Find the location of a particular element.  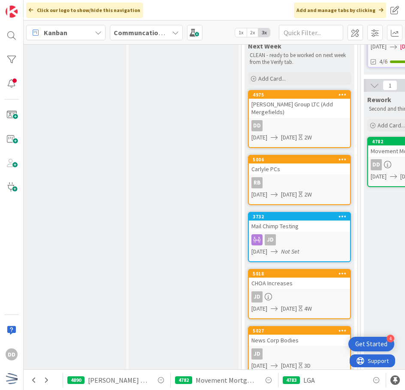

span: Next Week is located at coordinates (265, 46).